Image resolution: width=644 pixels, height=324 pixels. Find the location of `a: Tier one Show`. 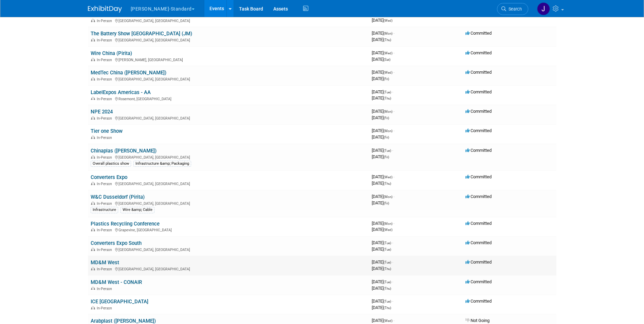

a: Tier one Show is located at coordinates (107, 131).